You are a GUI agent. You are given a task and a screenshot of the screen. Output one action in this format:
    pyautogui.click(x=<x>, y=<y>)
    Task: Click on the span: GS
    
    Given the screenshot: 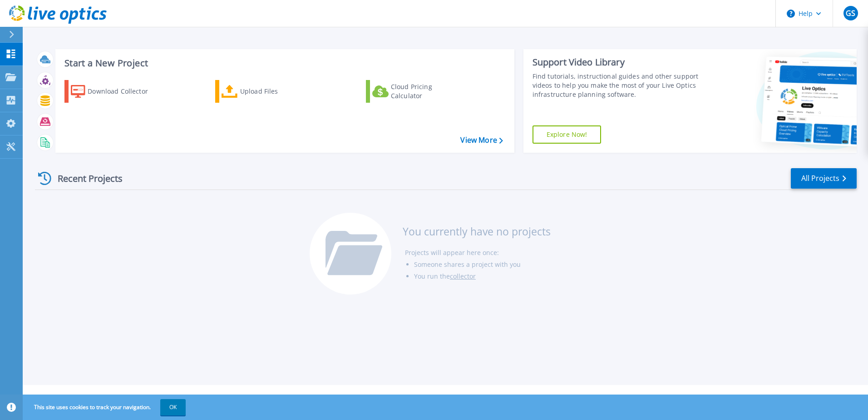 What is the action you would take?
    pyautogui.click(x=851, y=13)
    